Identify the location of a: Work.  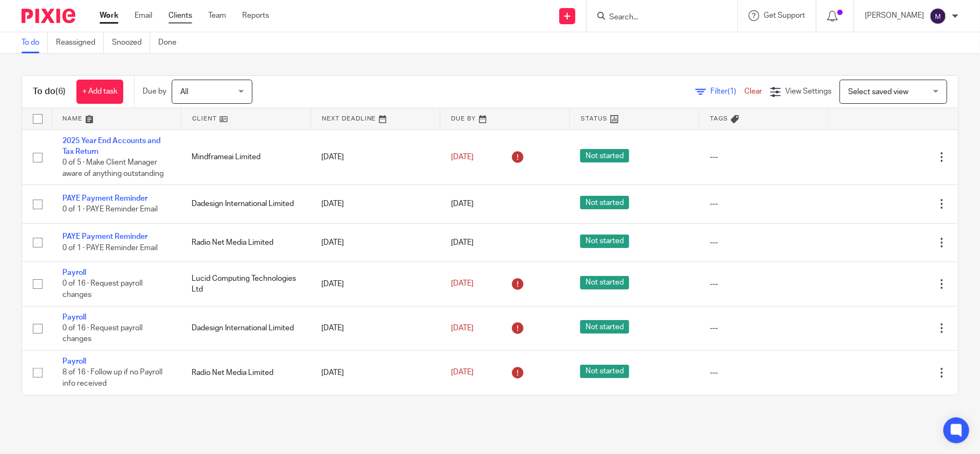
(109, 15).